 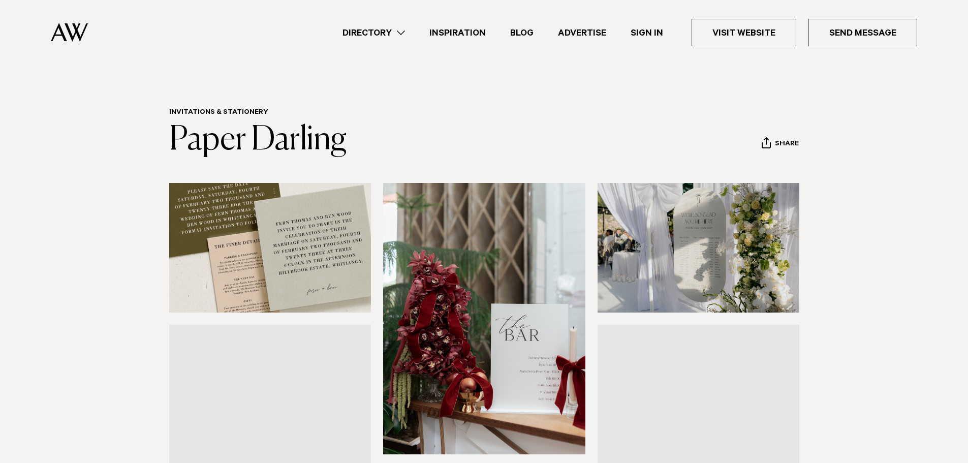 What do you see at coordinates (863, 33) in the screenshot?
I see `a: Send Message` at bounding box center [863, 33].